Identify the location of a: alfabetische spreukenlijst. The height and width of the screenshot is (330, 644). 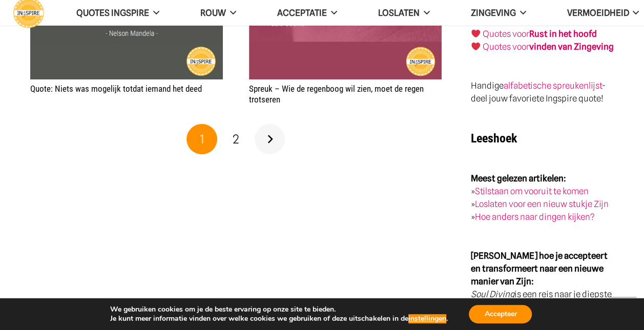
(553, 85).